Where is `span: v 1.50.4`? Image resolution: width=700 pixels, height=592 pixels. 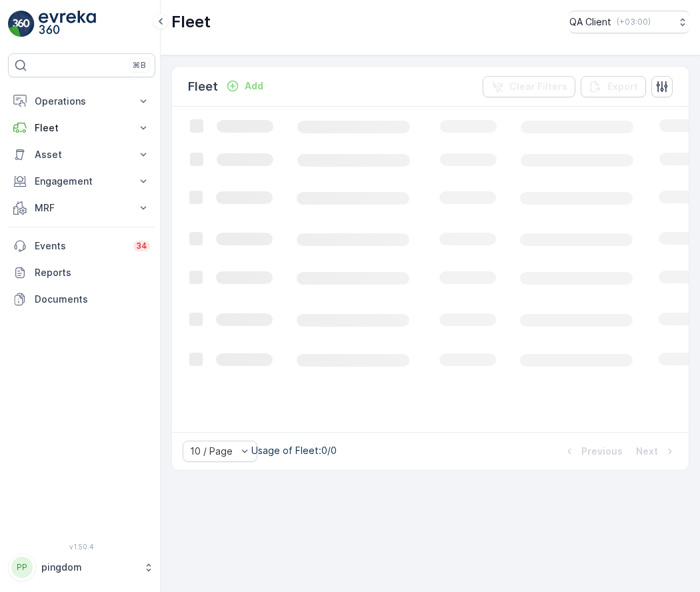
span: v 1.50.4 is located at coordinates (81, 547).